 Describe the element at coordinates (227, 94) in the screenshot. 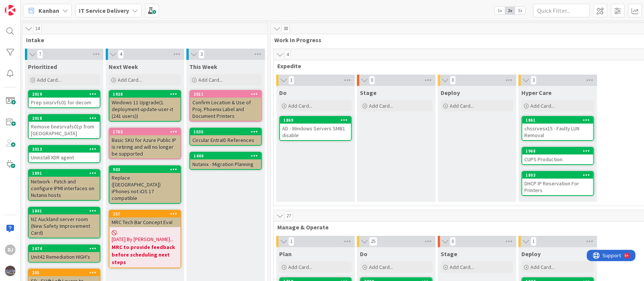

I see `div: 2011` at that location.